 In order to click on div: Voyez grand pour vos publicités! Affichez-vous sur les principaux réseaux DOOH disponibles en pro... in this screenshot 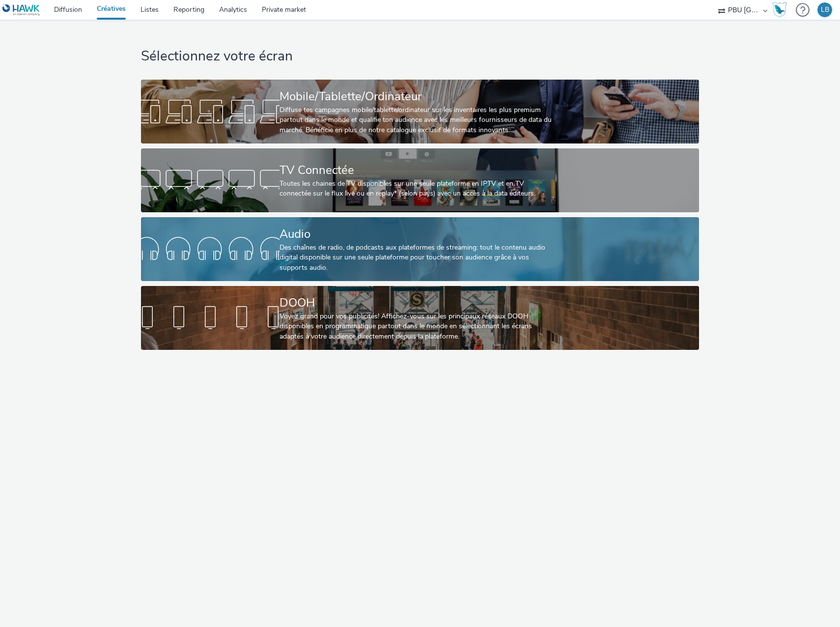, I will do `click(418, 327)`.